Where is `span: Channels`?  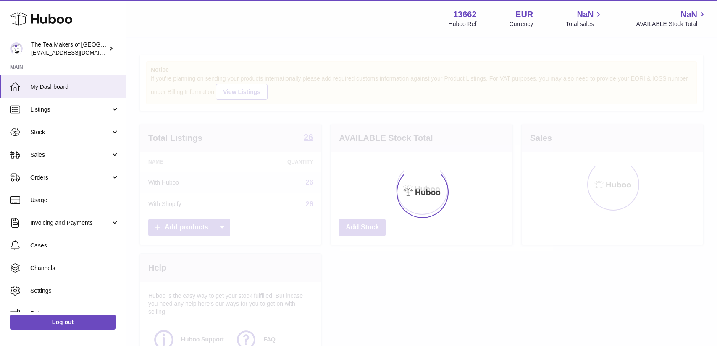 span: Channels is located at coordinates (75, 268).